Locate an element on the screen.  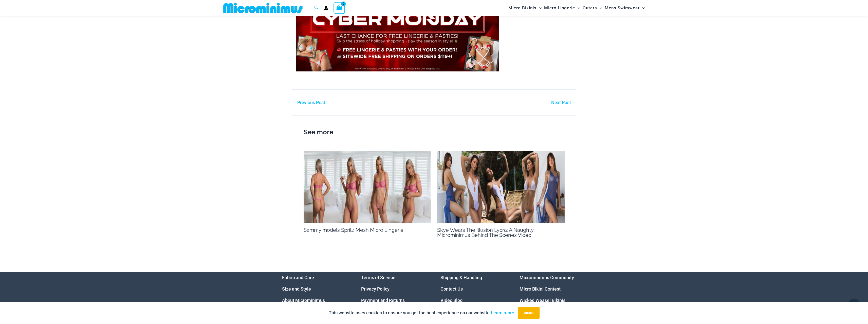
aside: Footer Widget 2 is located at coordinates (394, 288).